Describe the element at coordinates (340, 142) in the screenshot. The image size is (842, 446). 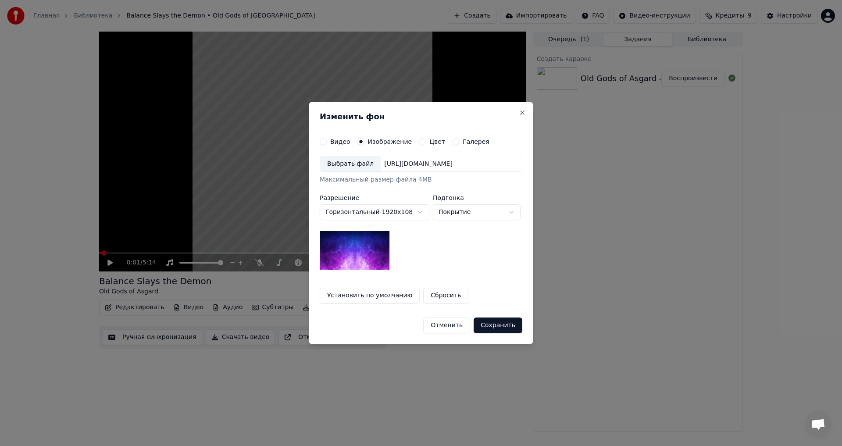
I see `label: Видео` at that location.